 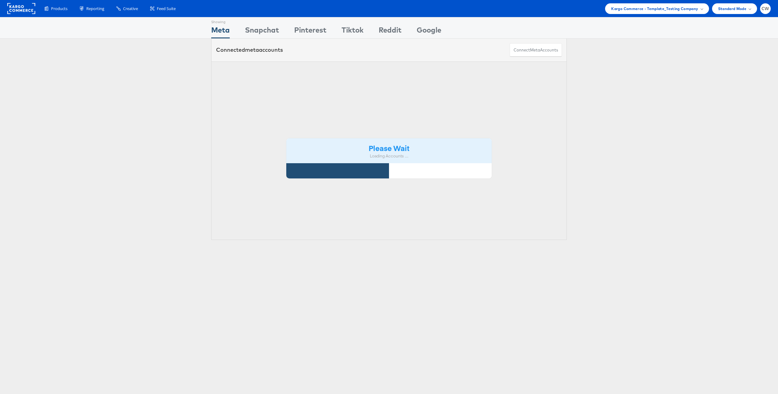 What do you see at coordinates (390, 31) in the screenshot?
I see `div: Reddit` at bounding box center [390, 31].